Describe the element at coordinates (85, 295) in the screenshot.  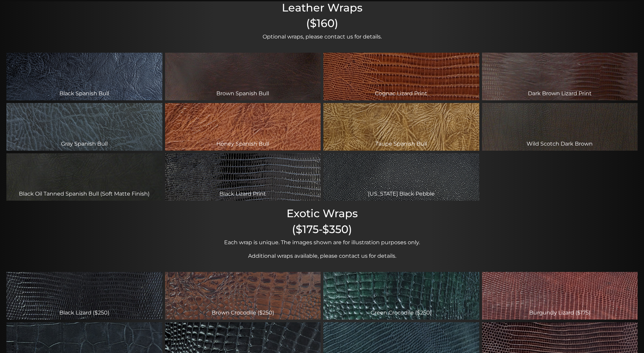
I see `div: Black Lizard ($250)` at that location.